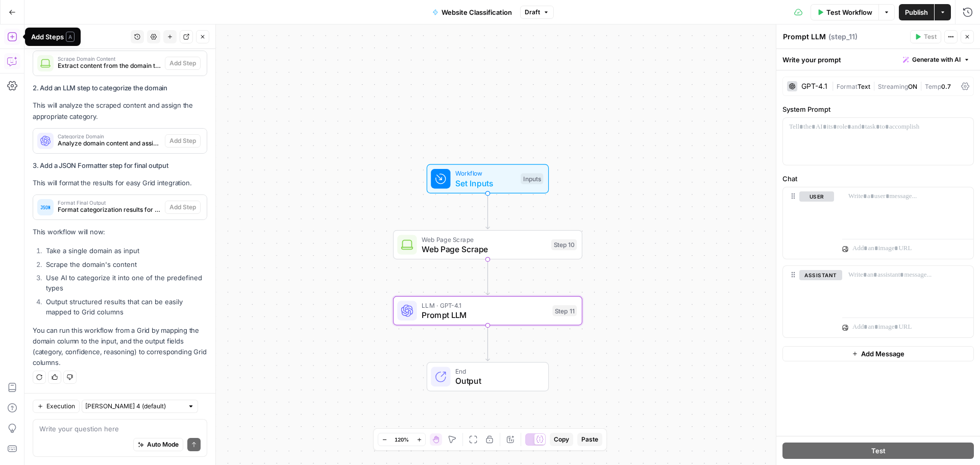 This screenshot has height=465, width=980. Describe the element at coordinates (916, 12) in the screenshot. I see `button: Publish` at that location.